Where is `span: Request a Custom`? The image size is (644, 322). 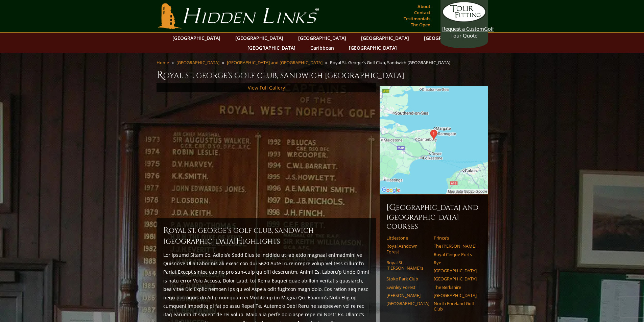
span: Request a Custom is located at coordinates (463, 29).